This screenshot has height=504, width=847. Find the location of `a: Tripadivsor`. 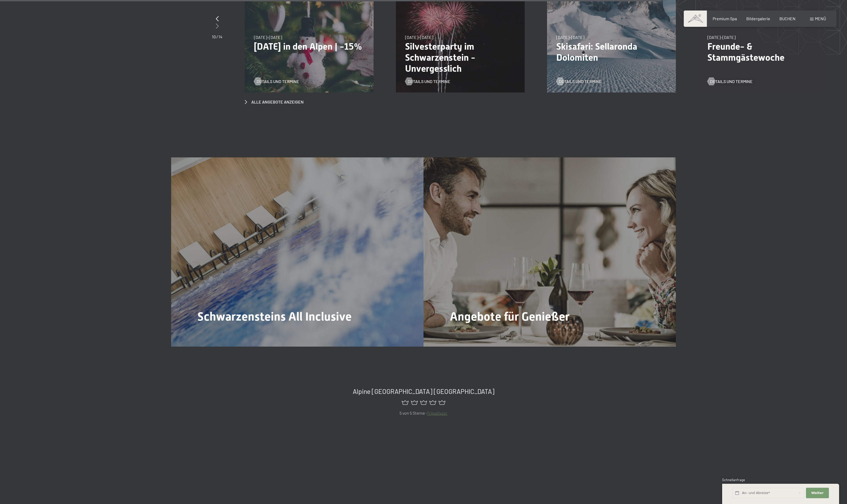

a: Tripadivsor is located at coordinates (437, 413).